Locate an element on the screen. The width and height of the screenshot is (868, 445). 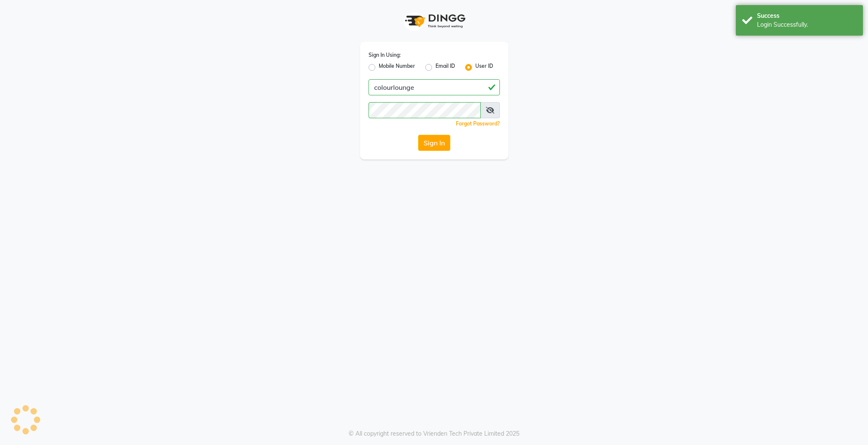
div: Success is located at coordinates (807, 15).